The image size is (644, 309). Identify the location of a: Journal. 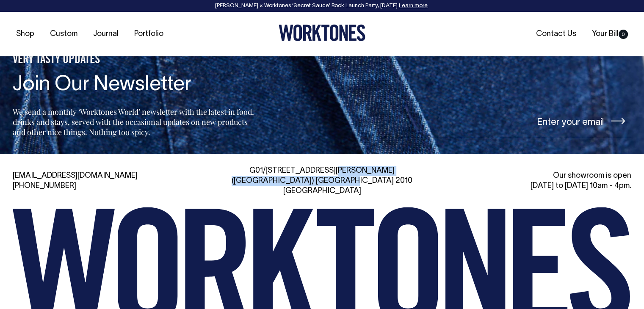
(106, 34).